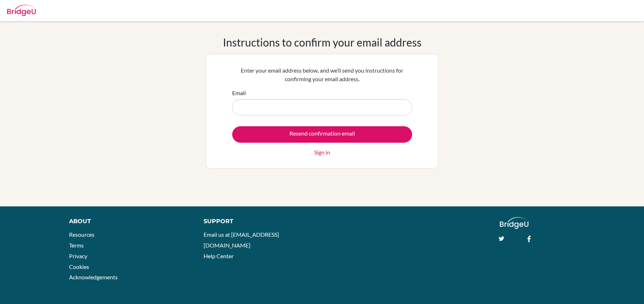 Image resolution: width=644 pixels, height=304 pixels. Describe the element at coordinates (81, 234) in the screenshot. I see `a: Resources` at that location.